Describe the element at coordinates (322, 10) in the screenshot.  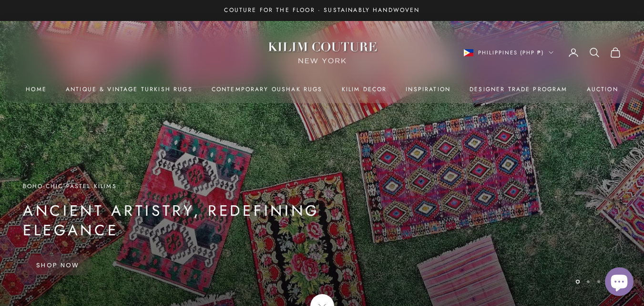
I see `p: Couture for the Floor · Sustainably Handwoven` at that location.